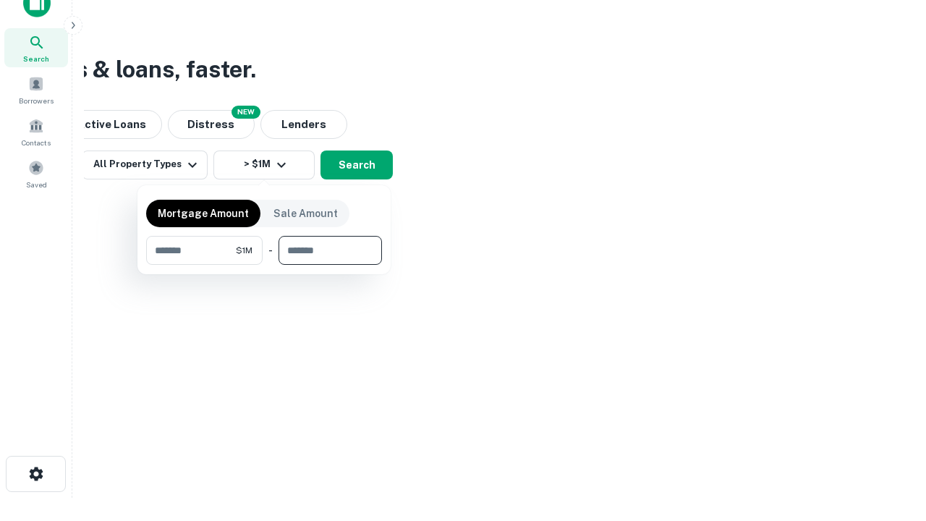 This screenshot has width=926, height=521. I want to click on div: Chat Widget, so click(890, 440).